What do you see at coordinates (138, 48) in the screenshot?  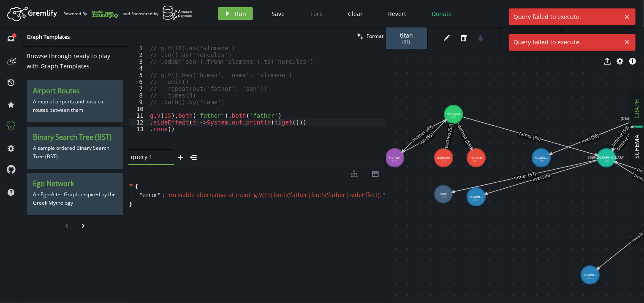 I see `div: 1` at bounding box center [138, 48].